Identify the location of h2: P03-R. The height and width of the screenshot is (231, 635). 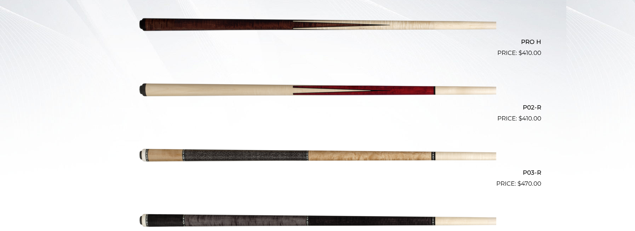
(317, 172).